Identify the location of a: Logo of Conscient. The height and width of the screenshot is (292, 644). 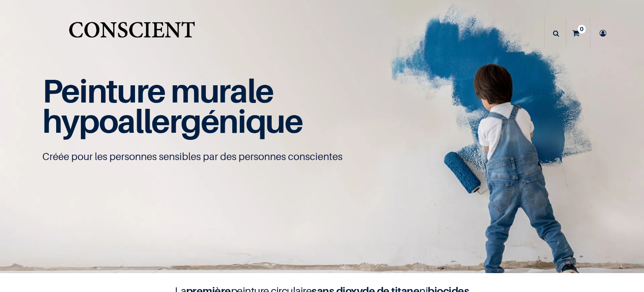
(132, 33).